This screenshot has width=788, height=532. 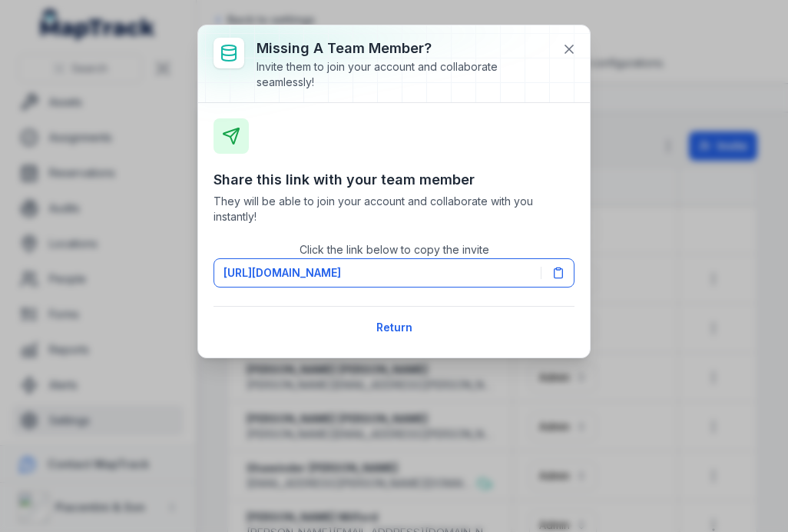 What do you see at coordinates (403, 49) in the screenshot?
I see `h3: Missing a team member?` at bounding box center [403, 49].